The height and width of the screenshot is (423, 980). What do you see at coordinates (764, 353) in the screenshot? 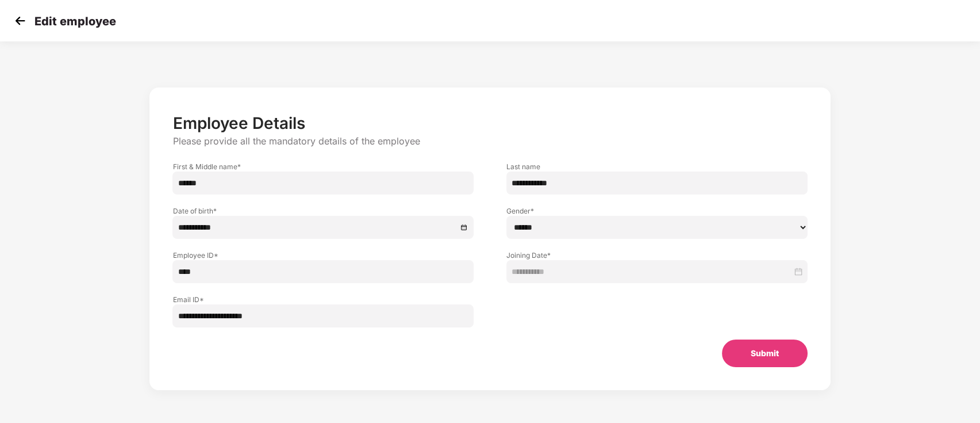
I see `button: Submit` at bounding box center [764, 353].